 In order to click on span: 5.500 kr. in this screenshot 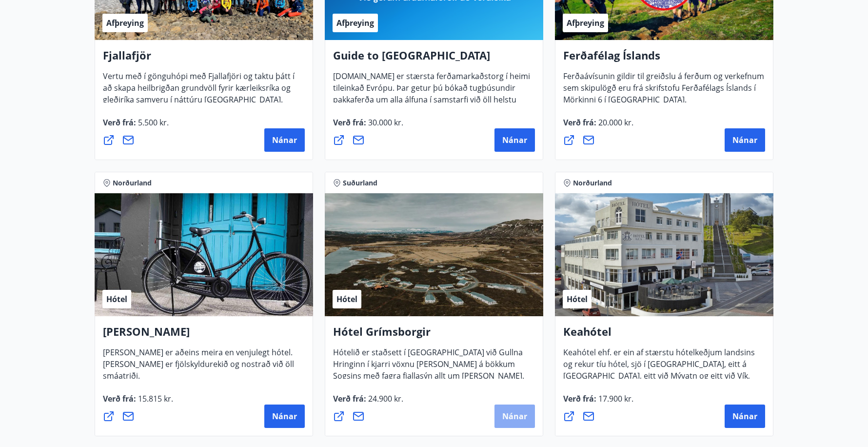, I will do `click(152, 122)`.